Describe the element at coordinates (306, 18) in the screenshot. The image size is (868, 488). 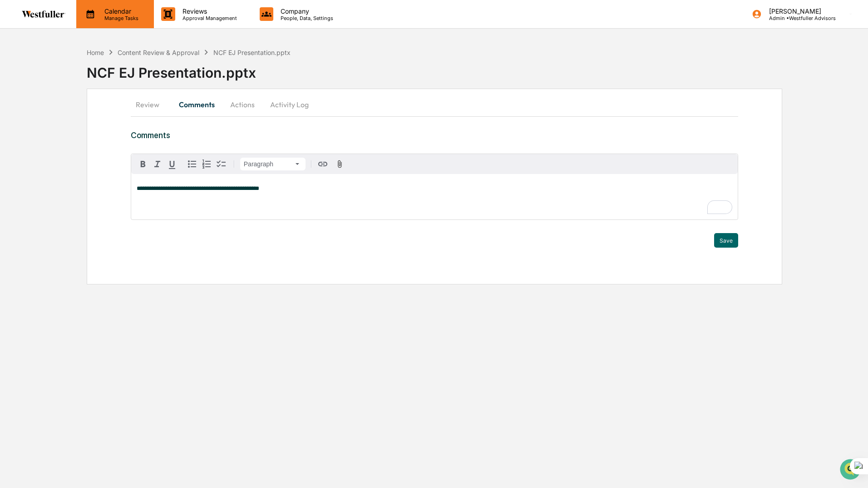
I see `p: People, Data, Settings` at that location.